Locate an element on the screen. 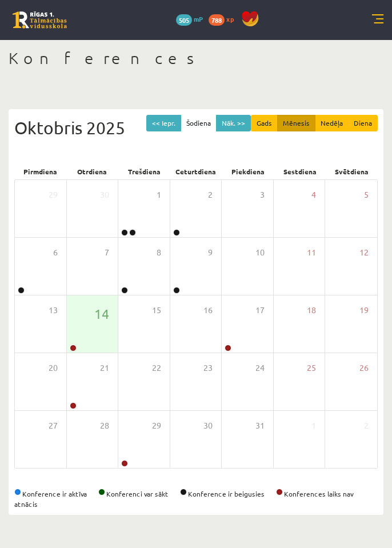 This screenshot has height=548, width=392. div: Otrdiena is located at coordinates (92, 171).